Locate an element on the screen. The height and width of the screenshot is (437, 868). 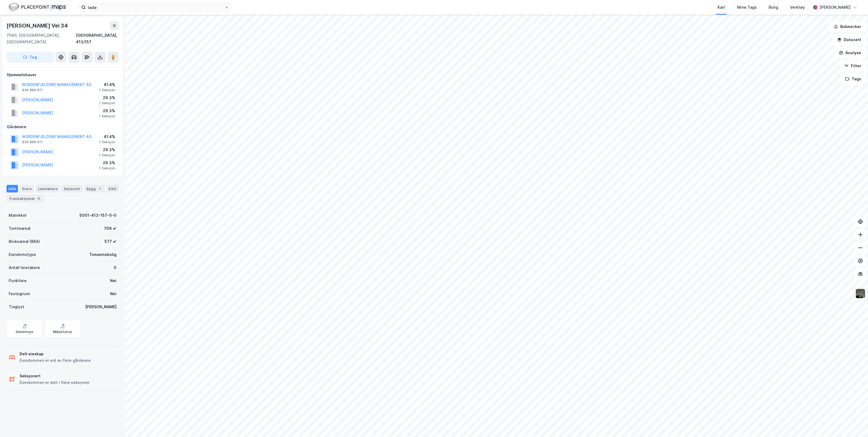
button: Filter is located at coordinates (853, 66).